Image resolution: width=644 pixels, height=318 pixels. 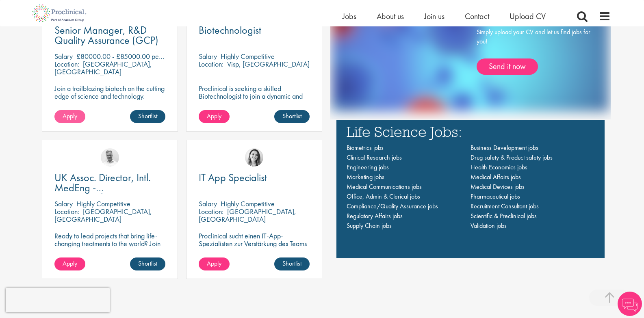 I want to click on a: Nur Ergiydiren, so click(x=254, y=157).